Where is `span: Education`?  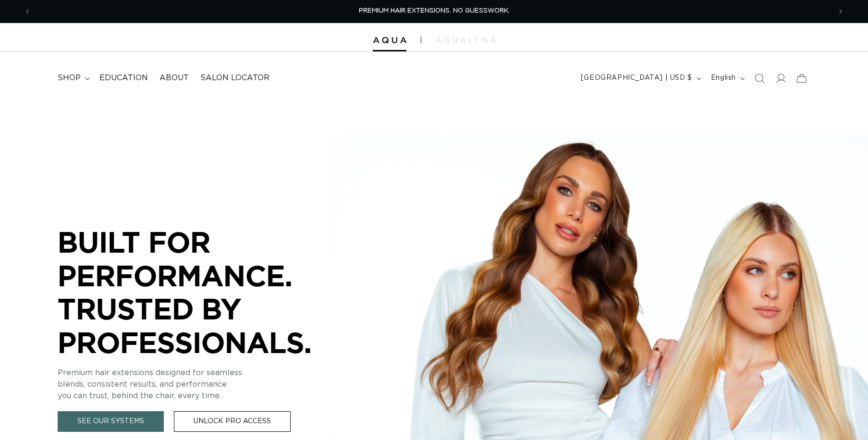
span: Education is located at coordinates (124, 78).